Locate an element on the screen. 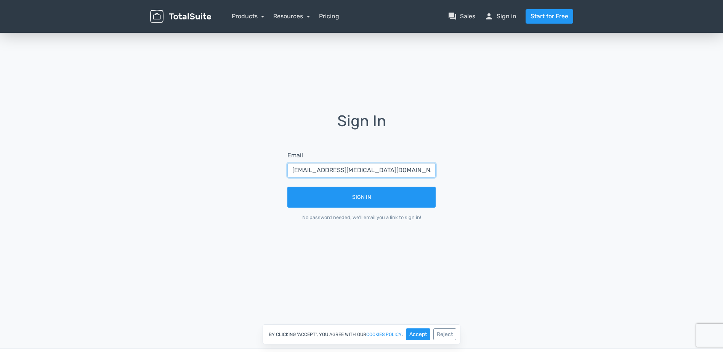  a: personSign in is located at coordinates (501, 16).